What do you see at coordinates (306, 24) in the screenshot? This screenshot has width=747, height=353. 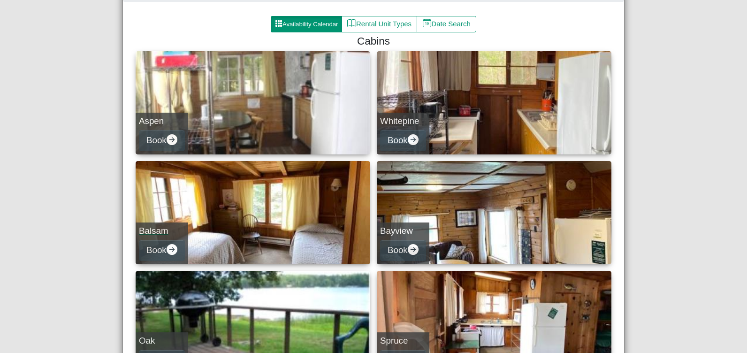 I see `button: grid3x3 gap fillAvailability Calendar` at bounding box center [306, 24].